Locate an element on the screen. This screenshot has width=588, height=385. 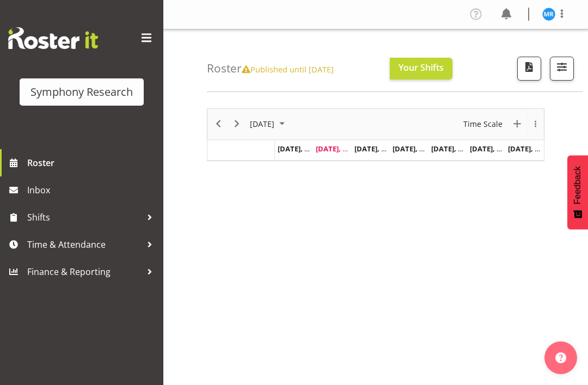
button: Filter Shifts is located at coordinates (561, 69).